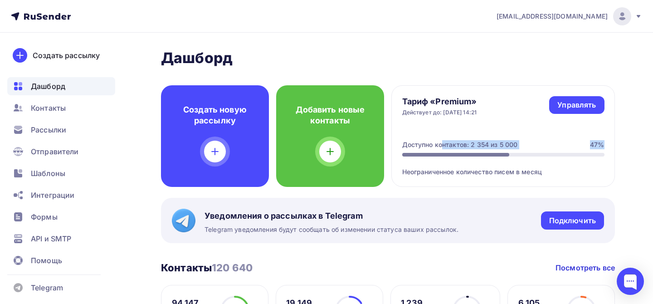 Image resolution: width=653 pixels, height=304 pixels. What do you see at coordinates (48, 86) in the screenshot?
I see `span: Дашборд` at bounding box center [48, 86].